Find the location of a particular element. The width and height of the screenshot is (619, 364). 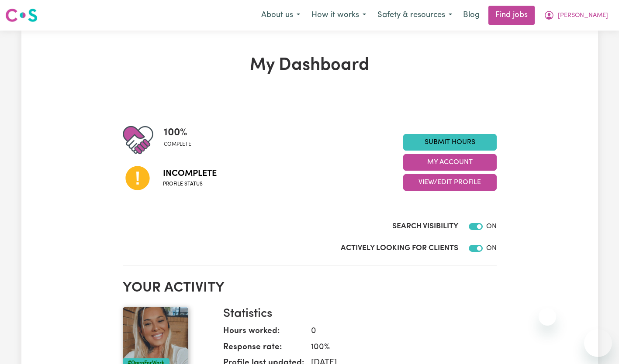

span: Incomplete is located at coordinates (189, 173).